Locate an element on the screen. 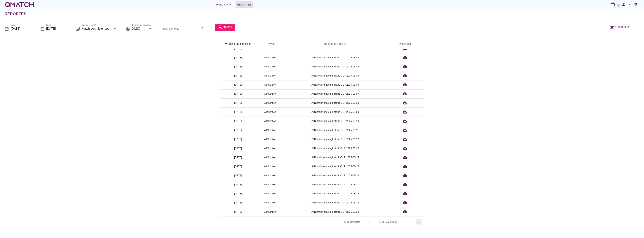 Image resolution: width=644 pixels, height=238 pixels. input: Formato de descarga is located at coordinates (140, 28).